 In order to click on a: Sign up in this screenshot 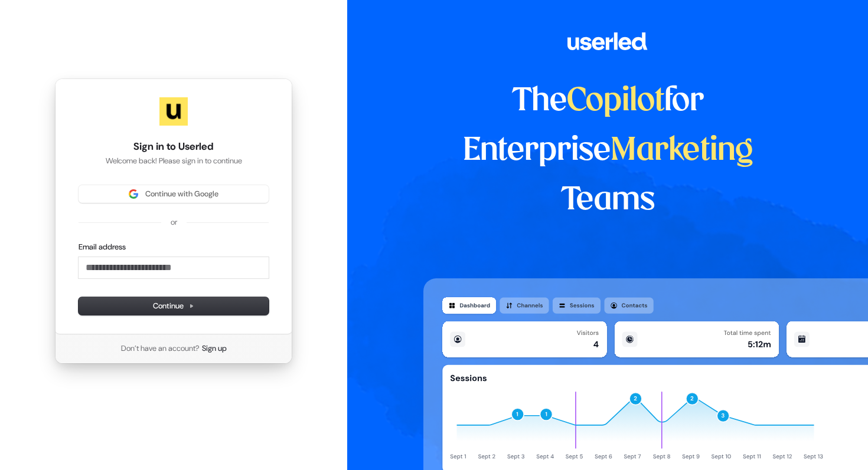, I will do `click(215, 349)`.